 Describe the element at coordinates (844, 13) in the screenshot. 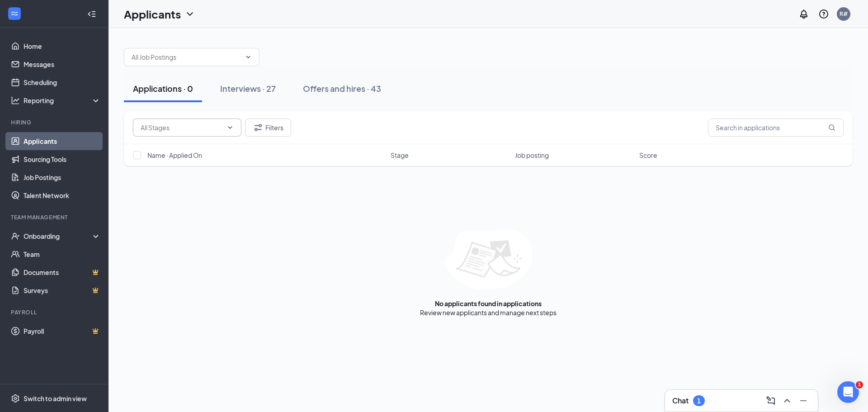

I see `div: R#` at that location.